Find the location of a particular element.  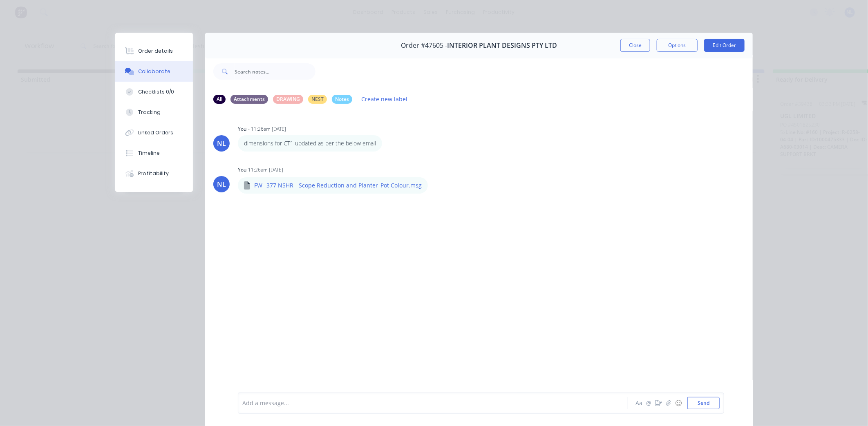

p: FW_ 377 NSHR - Scope Reduction and Planter_Pot Colour.msg is located at coordinates (338, 185).